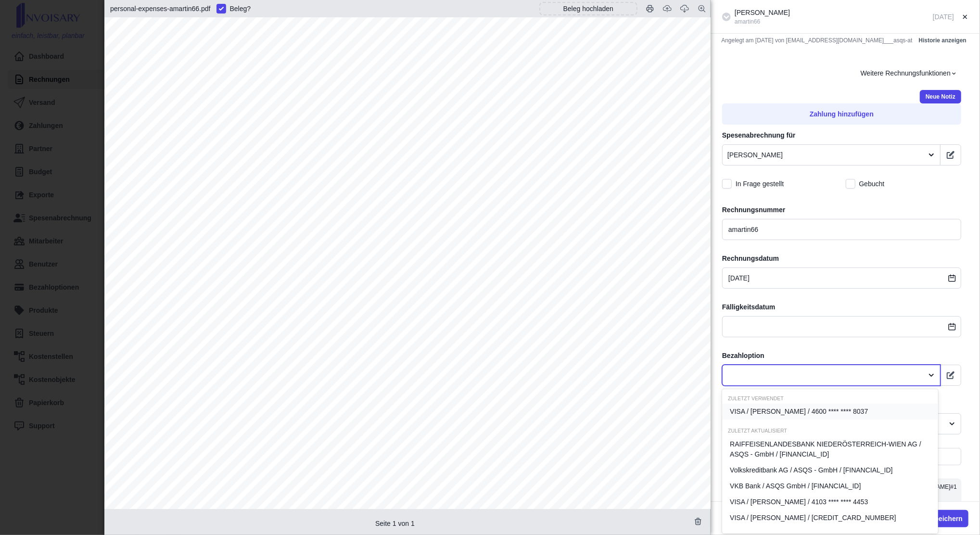 This screenshot has width=980, height=535. I want to click on span: In Frage gestellt, so click(760, 184).